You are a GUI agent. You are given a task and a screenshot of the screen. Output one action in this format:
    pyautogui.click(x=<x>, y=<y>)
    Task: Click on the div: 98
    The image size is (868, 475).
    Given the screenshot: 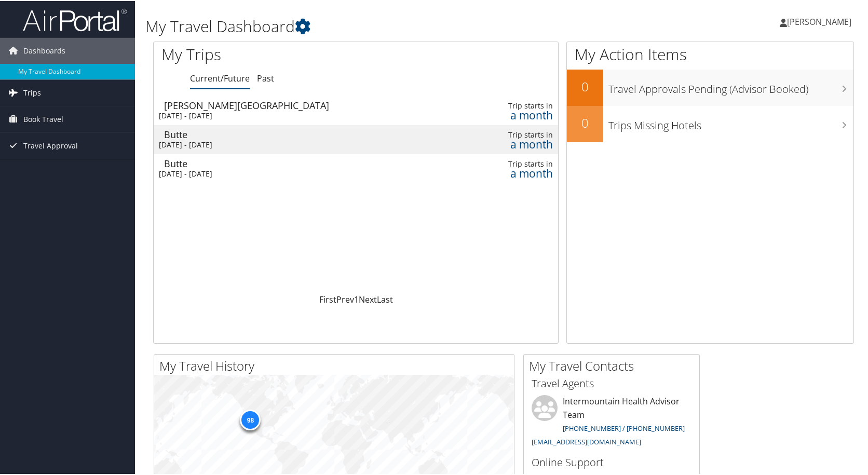 What is the action you would take?
    pyautogui.click(x=250, y=419)
    